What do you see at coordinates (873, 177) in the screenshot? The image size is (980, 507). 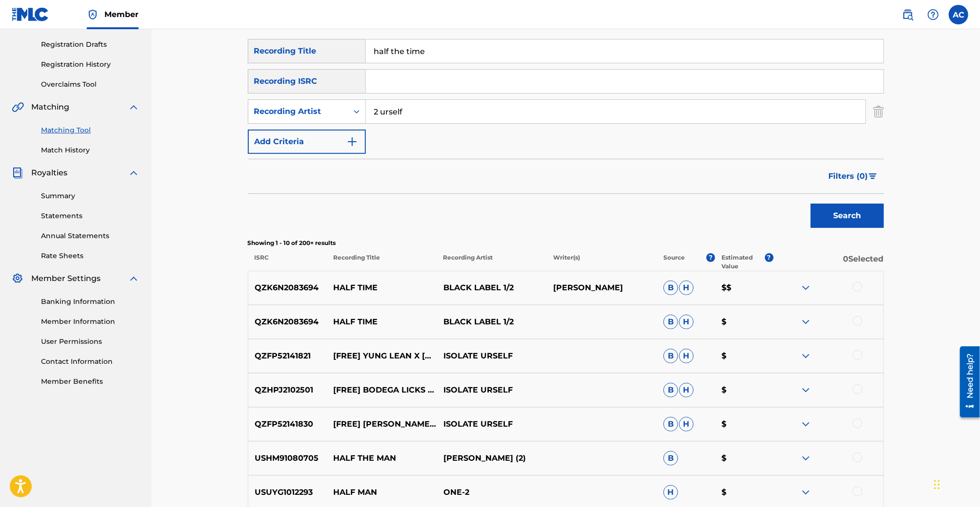 I see `img: filter` at bounding box center [873, 177].